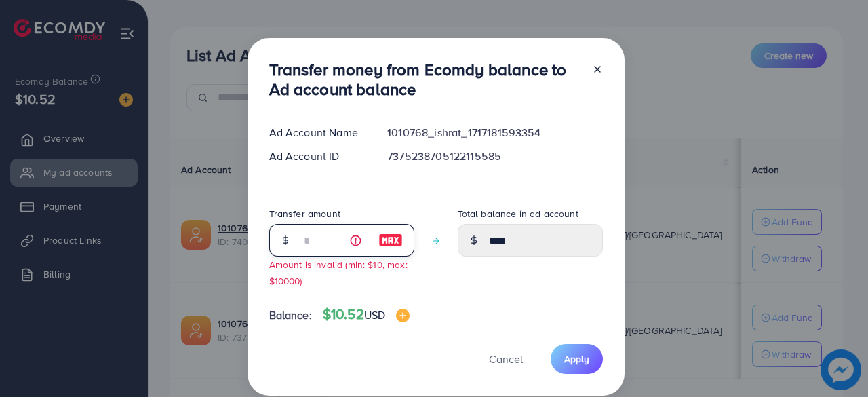 This screenshot has height=397, width=868. I want to click on button: Cancel, so click(506, 358).